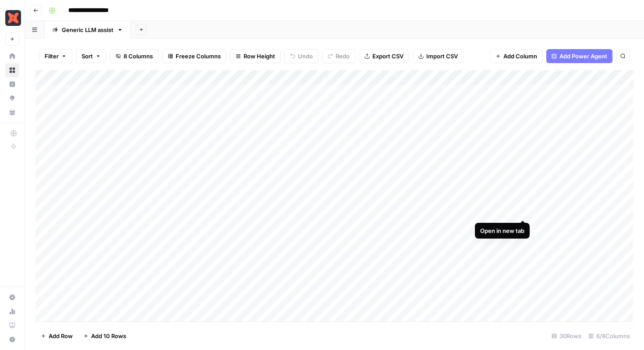  What do you see at coordinates (442, 56) in the screenshot?
I see `span: Import CSV` at bounding box center [442, 56].